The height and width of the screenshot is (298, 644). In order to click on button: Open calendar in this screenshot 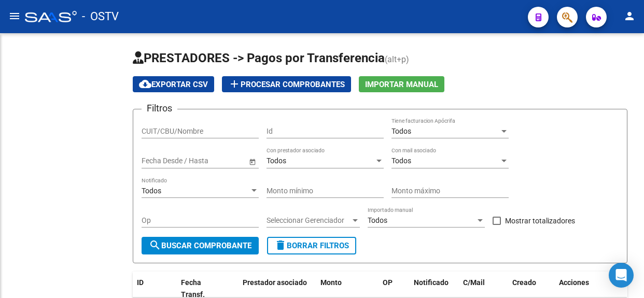, I will do `click(252, 161)`.